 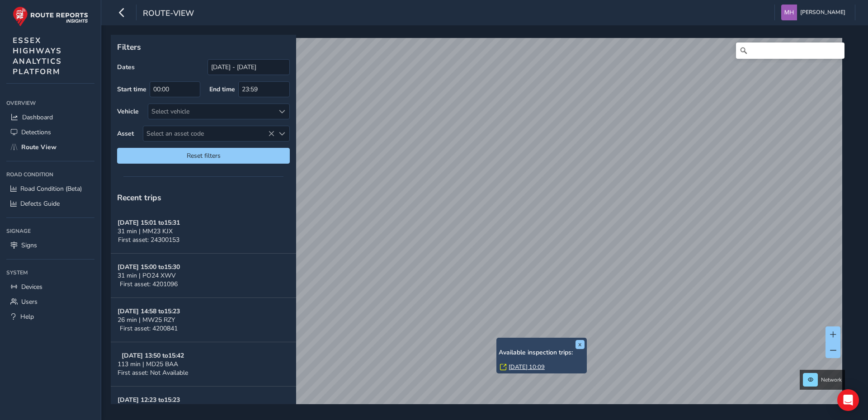 I want to click on div: Road Condition, so click(x=50, y=174).